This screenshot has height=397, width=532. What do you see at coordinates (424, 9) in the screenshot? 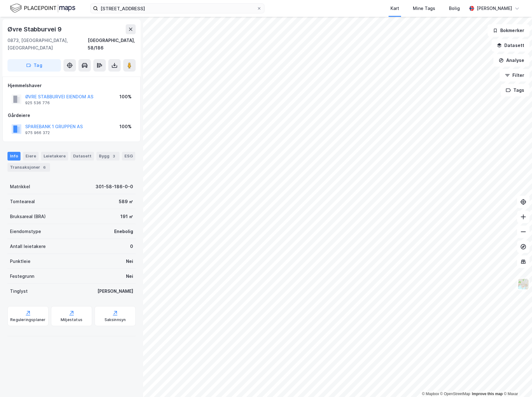
I see `div: Mine Tags` at bounding box center [424, 9].